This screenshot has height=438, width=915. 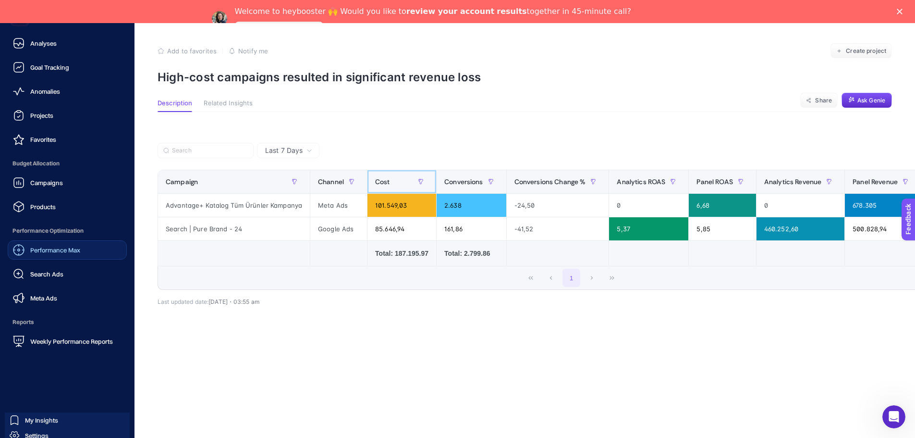 What do you see at coordinates (284, 150) in the screenshot?
I see `span: Last 7 Days` at bounding box center [284, 150].